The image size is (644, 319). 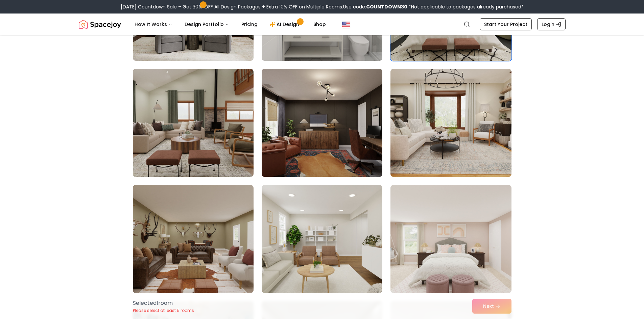 I want to click on a: Login, so click(x=551, y=24).